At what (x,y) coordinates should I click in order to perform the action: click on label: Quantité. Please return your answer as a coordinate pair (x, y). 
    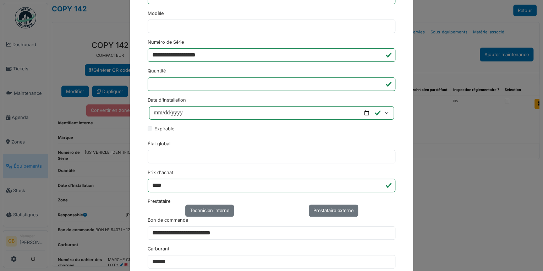
    Looking at the image, I should click on (157, 71).